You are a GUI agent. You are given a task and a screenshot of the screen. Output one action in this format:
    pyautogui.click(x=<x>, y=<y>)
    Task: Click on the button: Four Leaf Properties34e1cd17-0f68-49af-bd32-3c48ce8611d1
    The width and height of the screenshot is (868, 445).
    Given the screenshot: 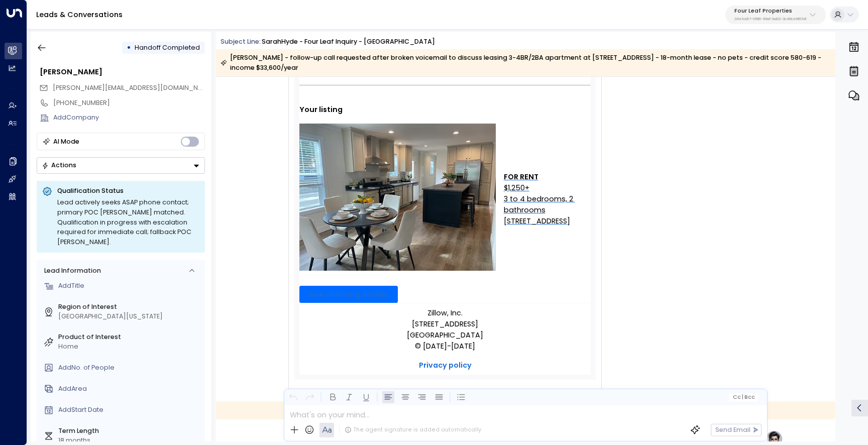 What is the action you would take?
    pyautogui.click(x=776, y=15)
    